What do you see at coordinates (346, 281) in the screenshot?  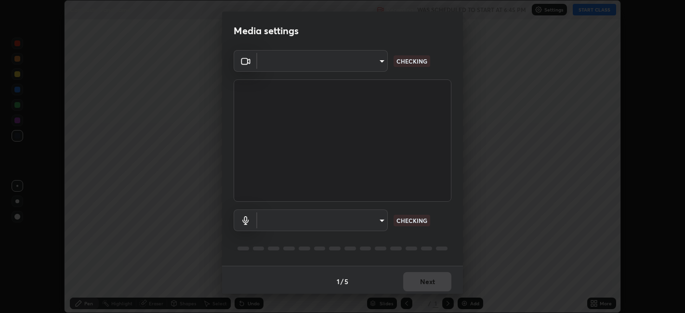 I see `h4: 5` at bounding box center [346, 281].